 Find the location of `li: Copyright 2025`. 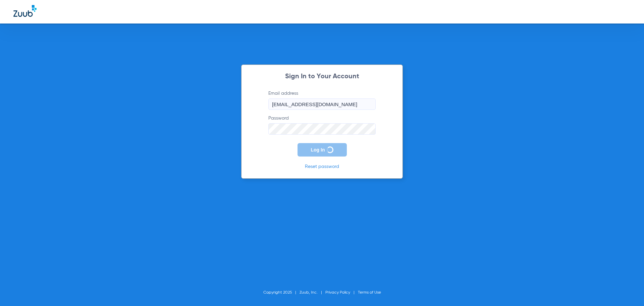

li: Copyright 2025 is located at coordinates (282, 292).